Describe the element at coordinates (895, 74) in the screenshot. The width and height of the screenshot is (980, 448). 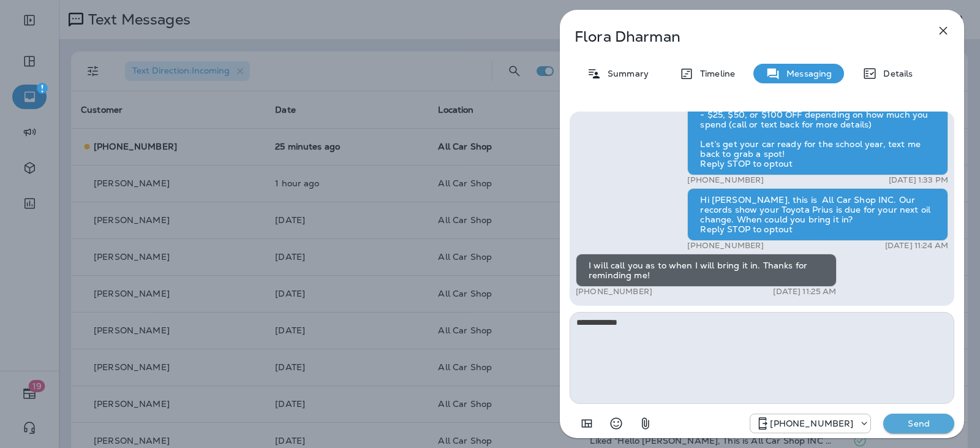
I see `p: Details` at that location.